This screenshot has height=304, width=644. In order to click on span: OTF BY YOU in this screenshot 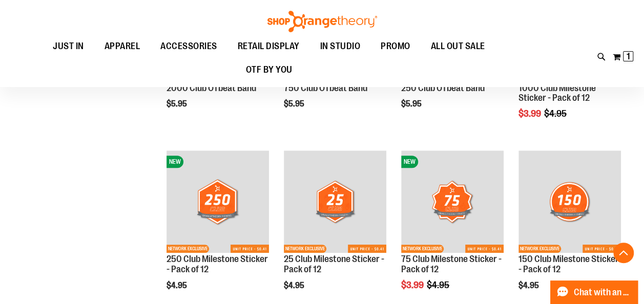, I will do `click(269, 70)`.